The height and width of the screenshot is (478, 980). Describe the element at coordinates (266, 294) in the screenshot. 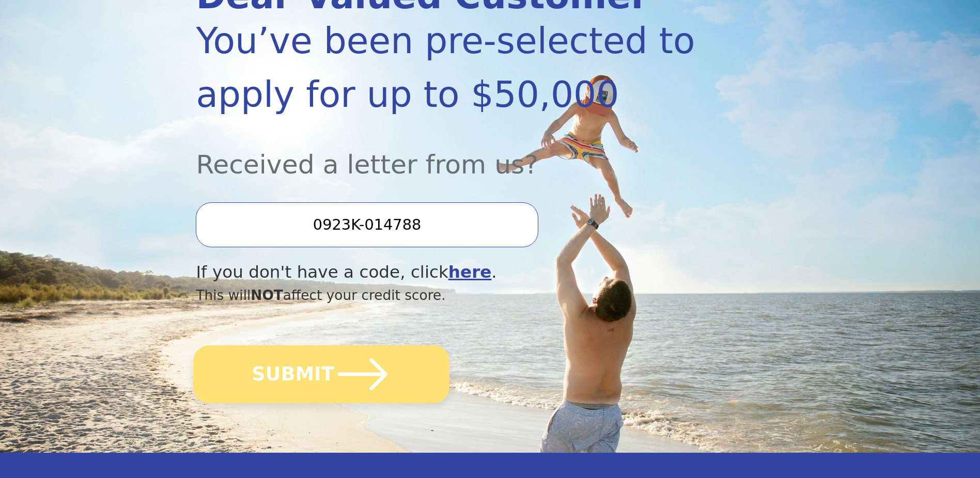

I see `span: NOT` at that location.